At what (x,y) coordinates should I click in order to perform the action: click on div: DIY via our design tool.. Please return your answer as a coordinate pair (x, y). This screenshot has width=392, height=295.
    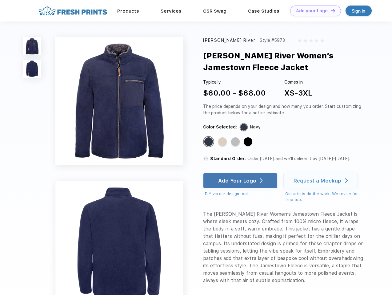
    Looking at the image, I should click on (241, 194).